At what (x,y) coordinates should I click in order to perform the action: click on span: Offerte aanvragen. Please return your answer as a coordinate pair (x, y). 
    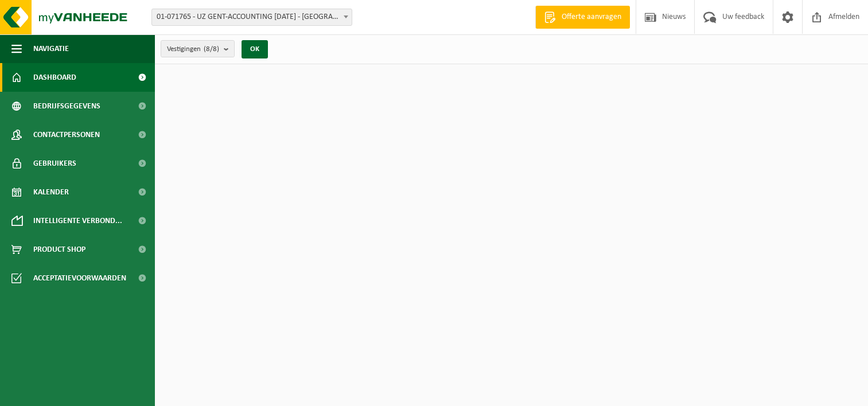
    Looking at the image, I should click on (592, 17).